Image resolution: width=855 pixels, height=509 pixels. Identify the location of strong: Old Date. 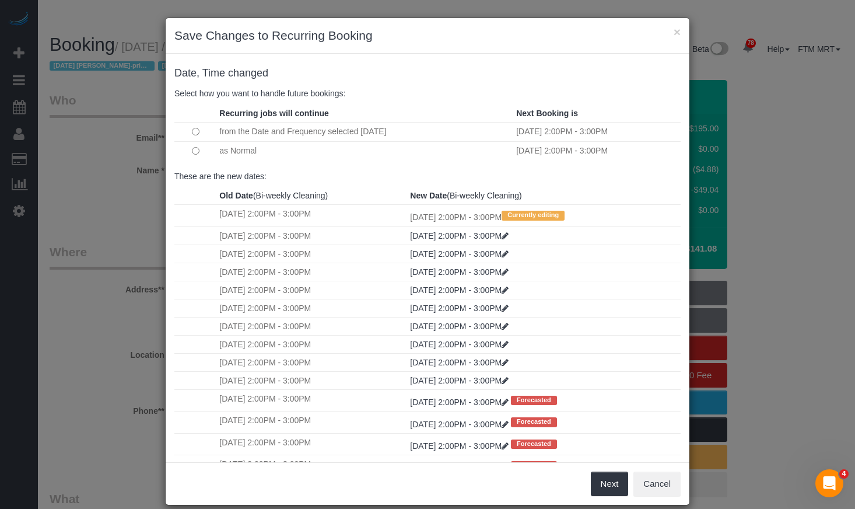
(236, 195).